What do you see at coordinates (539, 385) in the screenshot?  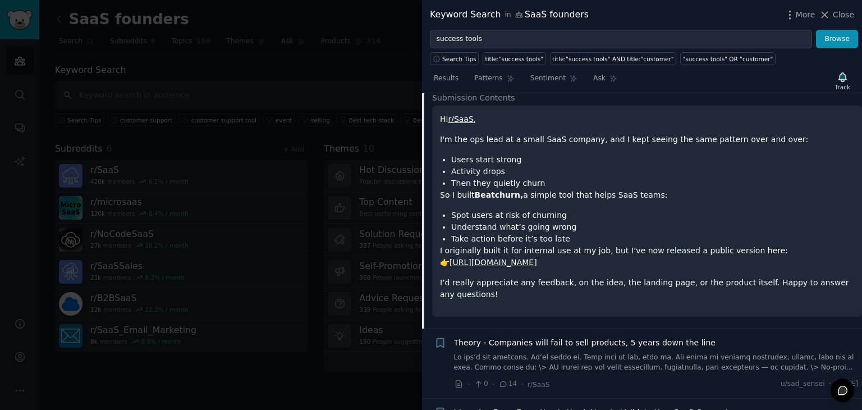 I see `span: r/SaaS` at bounding box center [539, 385].